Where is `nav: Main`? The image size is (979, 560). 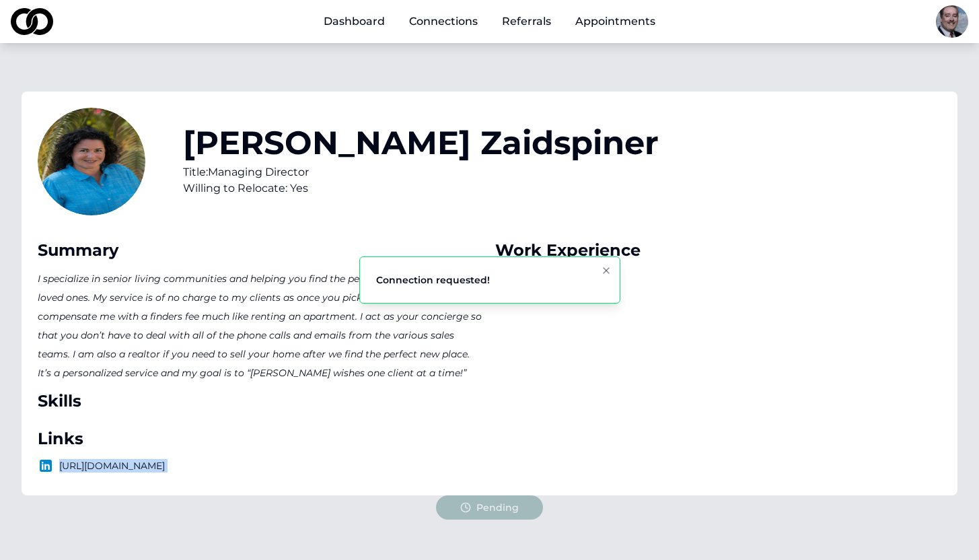
nav: Main is located at coordinates (489, 22).